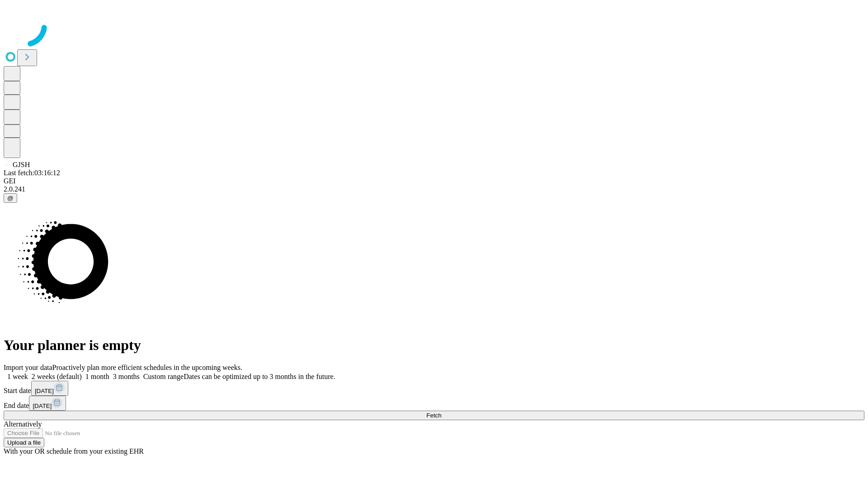 The height and width of the screenshot is (489, 868). What do you see at coordinates (147, 367) in the screenshot?
I see `span: Proactively plan more efficient schedules in the upcoming weeks.` at bounding box center [147, 367].